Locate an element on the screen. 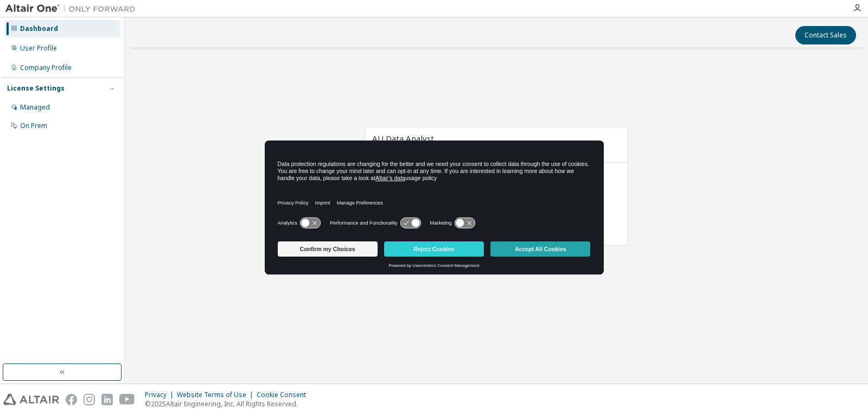 This screenshot has width=868, height=415. img: linkedin.svg is located at coordinates (107, 399).